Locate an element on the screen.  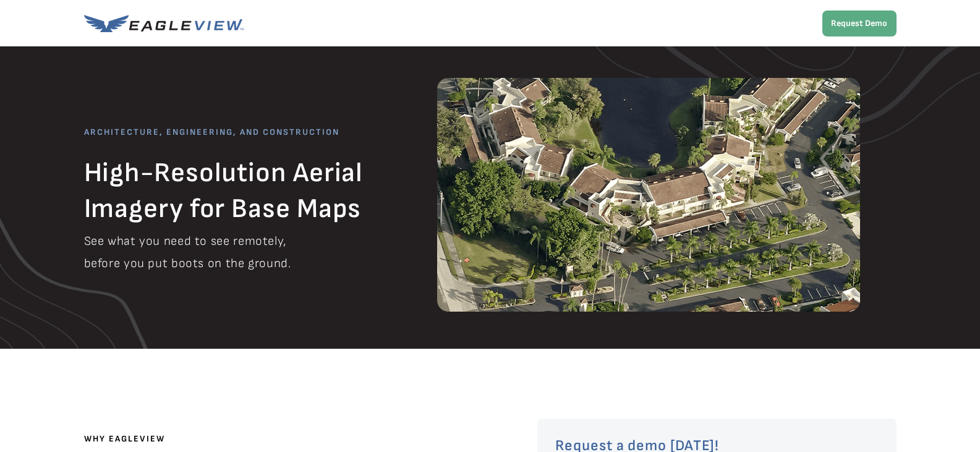
span: See what you need to see remotely, is located at coordinates (185, 242).